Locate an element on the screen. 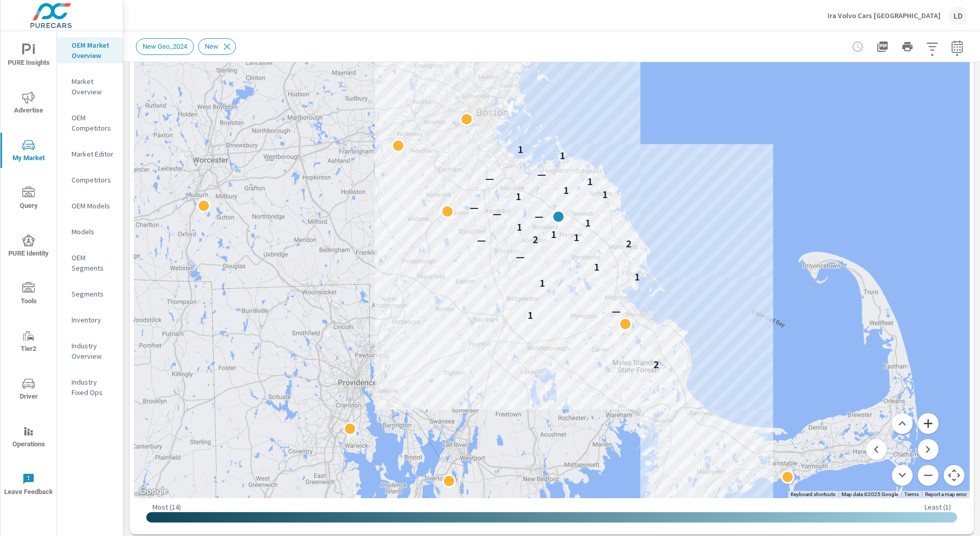  button: Move left is located at coordinates (877, 450).